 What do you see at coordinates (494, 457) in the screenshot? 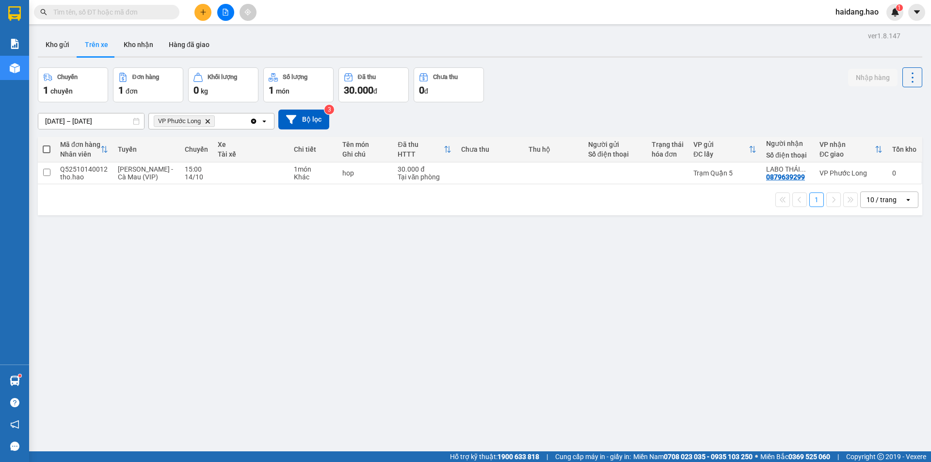
I see `span: Hỗ trợ kỹ thuật:` at bounding box center [494, 457].